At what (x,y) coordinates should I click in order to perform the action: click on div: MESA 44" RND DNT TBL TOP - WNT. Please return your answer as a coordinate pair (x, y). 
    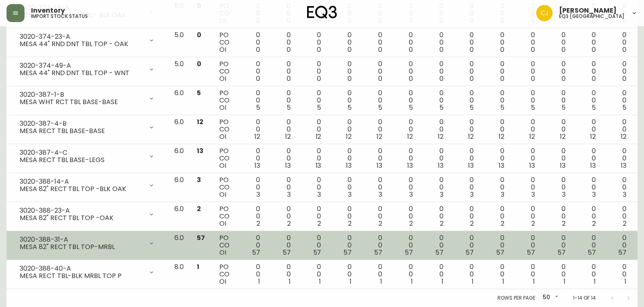
    Looking at the image, I should click on (81, 73).